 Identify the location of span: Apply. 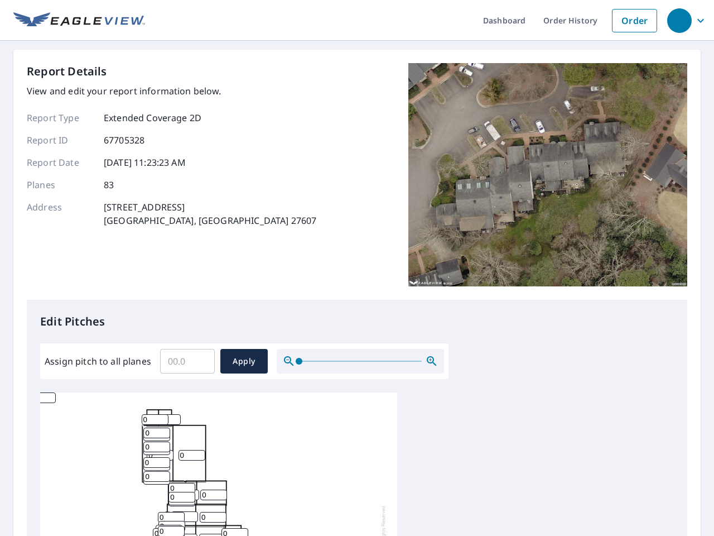
(244, 361).